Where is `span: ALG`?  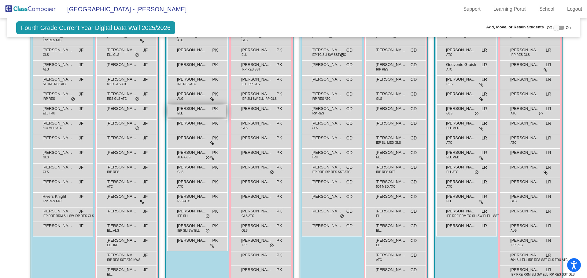
span: ALG is located at coordinates (513, 231).